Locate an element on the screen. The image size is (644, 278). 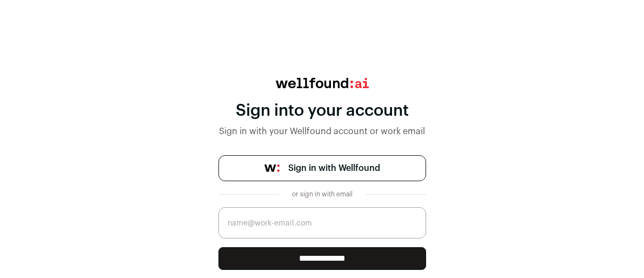
input: name@work-email.com is located at coordinates (322, 223).